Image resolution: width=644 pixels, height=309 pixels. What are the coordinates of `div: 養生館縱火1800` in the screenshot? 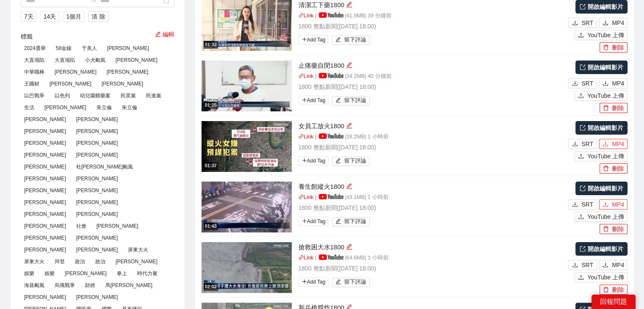 It's located at (433, 187).